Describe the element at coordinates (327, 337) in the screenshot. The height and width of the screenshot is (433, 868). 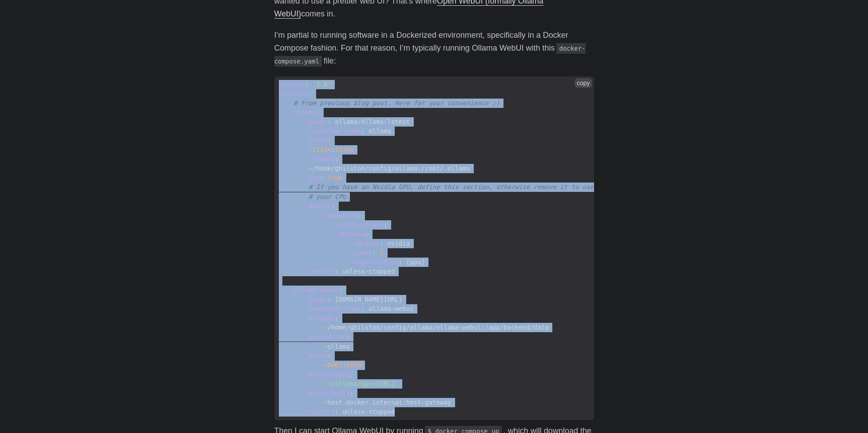
I see `span: depends_on` at that location.